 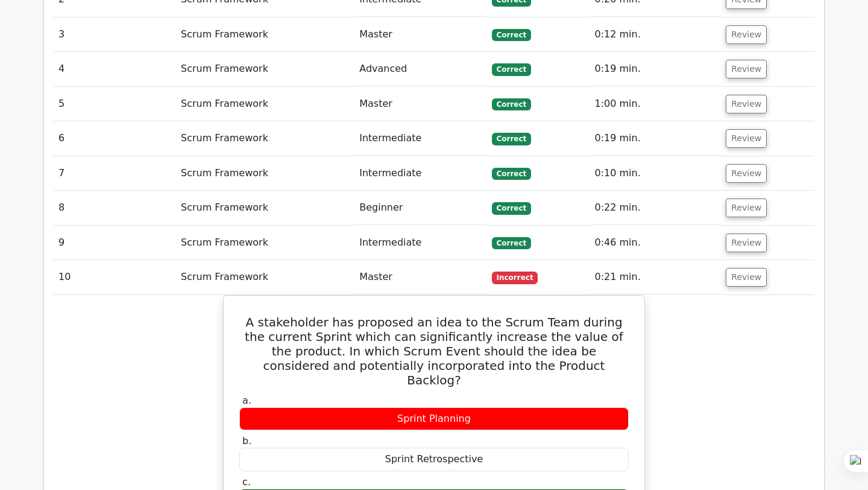 What do you see at coordinates (247, 400) in the screenshot?
I see `span: a.` at bounding box center [247, 400].